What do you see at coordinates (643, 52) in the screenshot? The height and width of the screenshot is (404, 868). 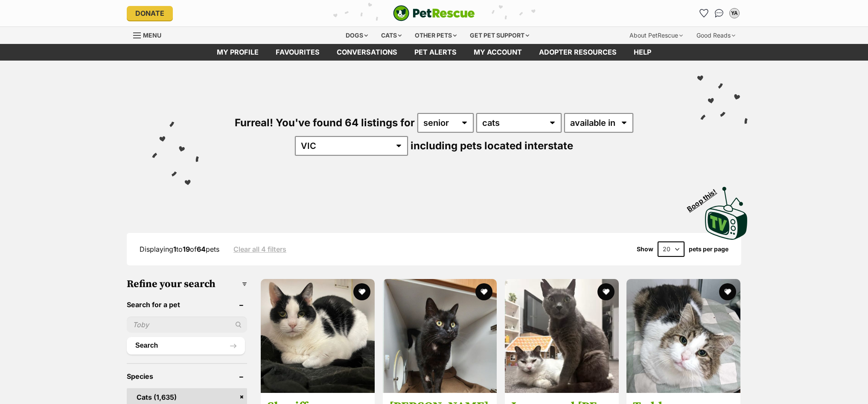 I see `a: Help` at bounding box center [643, 52].